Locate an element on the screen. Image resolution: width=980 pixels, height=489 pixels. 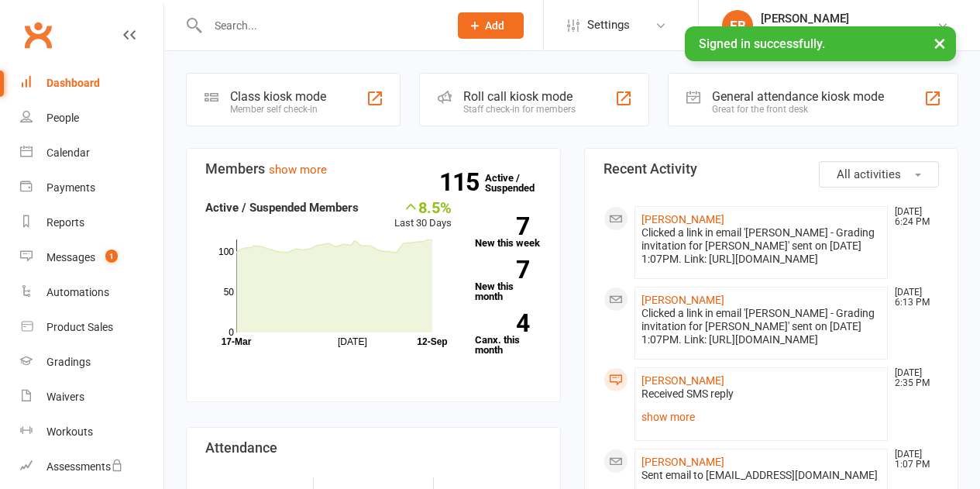
div: Assessments is located at coordinates (84, 467).